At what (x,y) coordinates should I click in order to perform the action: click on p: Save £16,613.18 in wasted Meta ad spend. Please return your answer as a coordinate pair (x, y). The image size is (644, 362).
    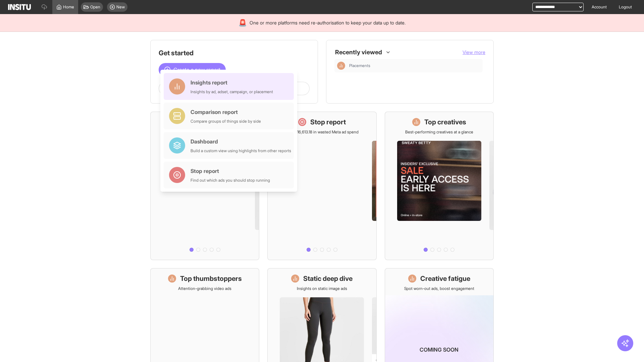
    Looking at the image, I should click on (321, 132).